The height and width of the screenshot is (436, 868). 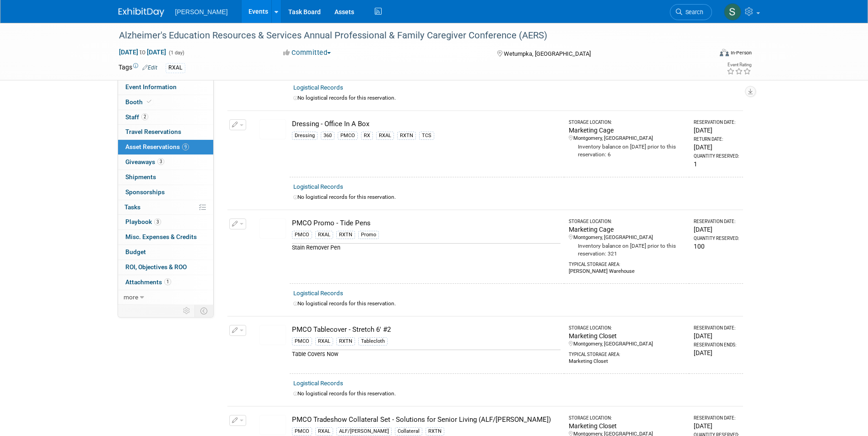 I want to click on span: 3, so click(x=161, y=161).